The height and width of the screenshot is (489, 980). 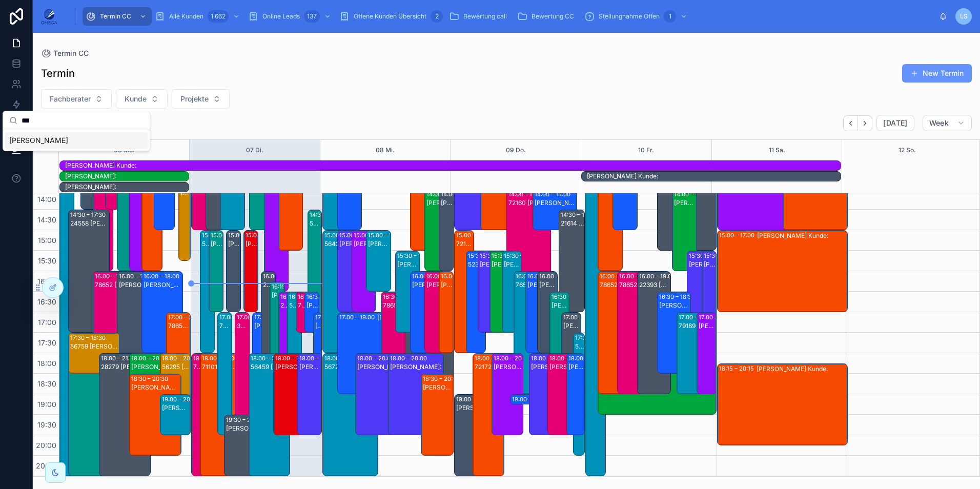 What do you see at coordinates (738, 369) in the screenshot?
I see `div: 18:15 – 20:15` at bounding box center [738, 369].